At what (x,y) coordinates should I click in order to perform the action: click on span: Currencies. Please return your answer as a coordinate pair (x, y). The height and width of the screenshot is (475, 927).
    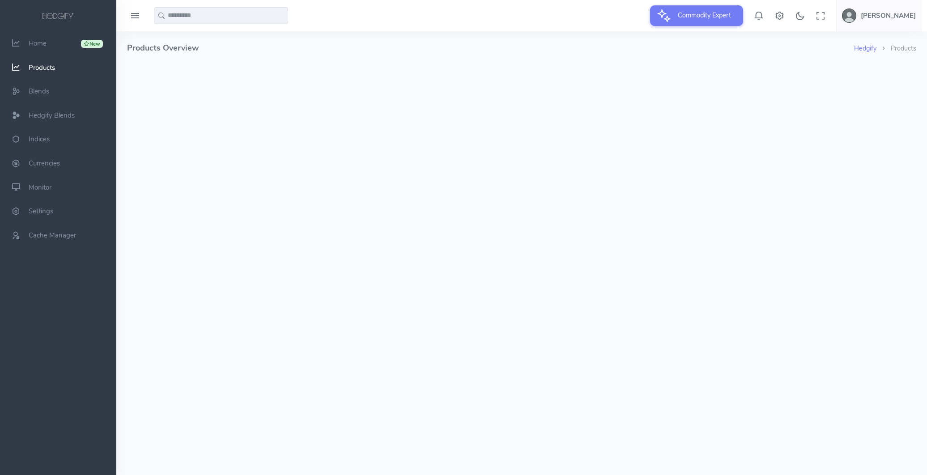
    Looking at the image, I should click on (44, 163).